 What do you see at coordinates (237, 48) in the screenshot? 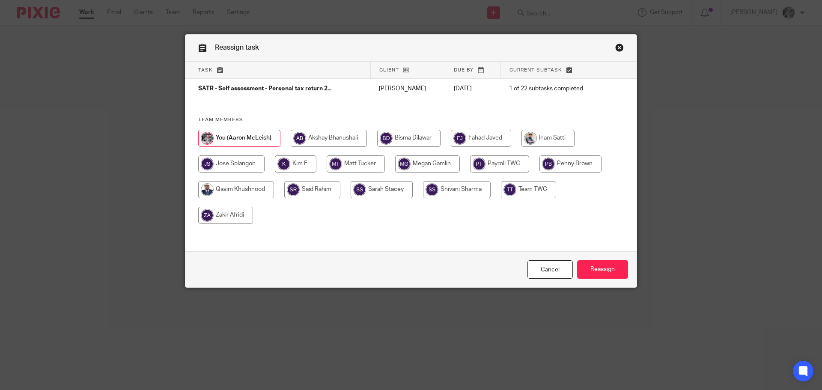
I see `span: Reassign task` at bounding box center [237, 48].